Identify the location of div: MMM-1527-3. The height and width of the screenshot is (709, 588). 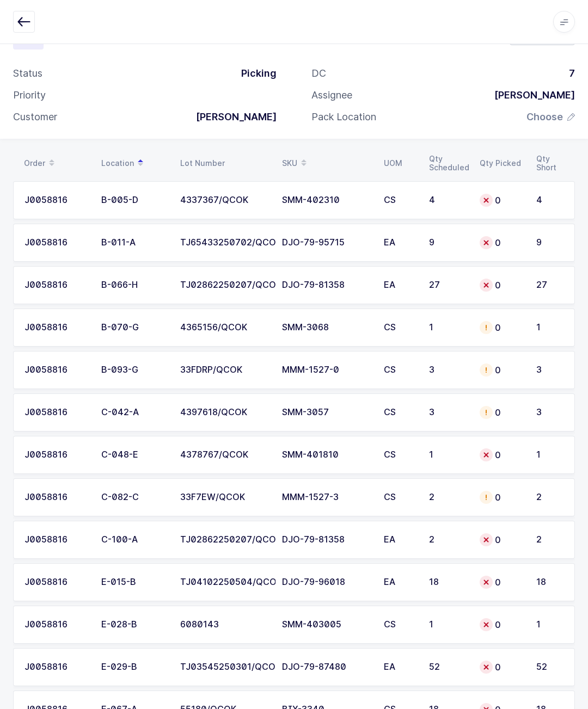
(326, 498).